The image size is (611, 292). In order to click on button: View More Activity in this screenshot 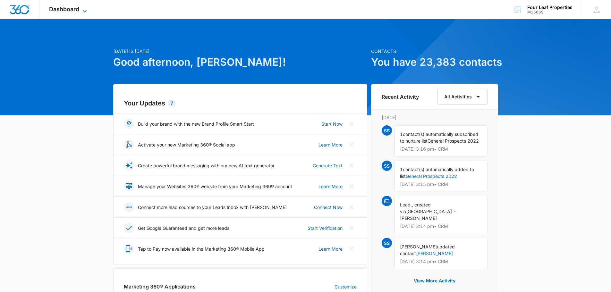, I will do `click(434, 281)`.